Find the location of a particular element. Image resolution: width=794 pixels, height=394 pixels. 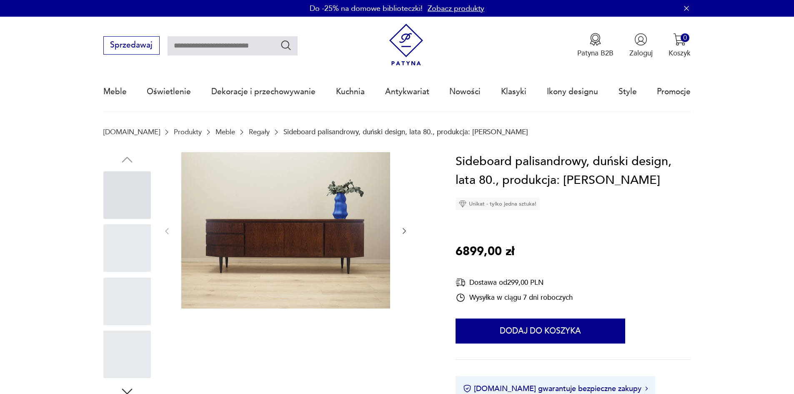

img: Ikona strzałki w prawo is located at coordinates (647, 389).